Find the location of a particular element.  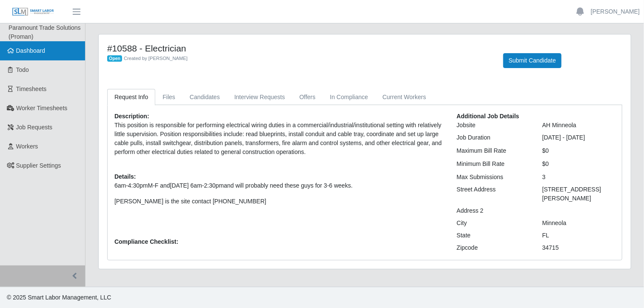

div: Max Submissions is located at coordinates (493, 177).